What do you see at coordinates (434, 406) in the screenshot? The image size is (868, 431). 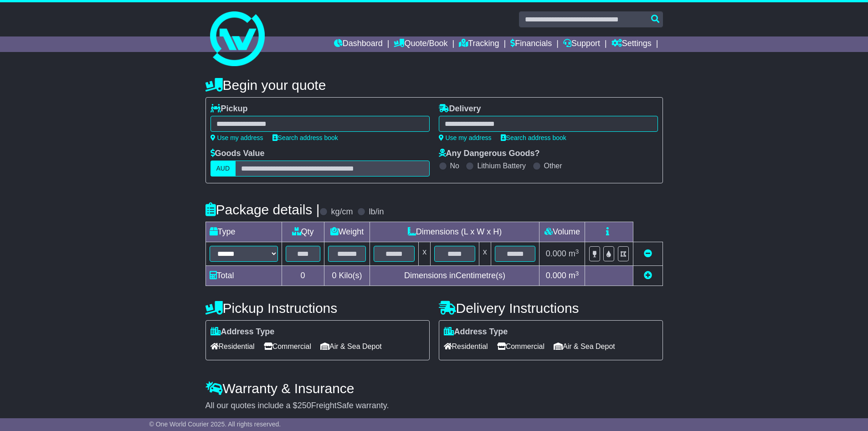 I see `div: All our quotes include a $ FreightSafe warranty.` at bounding box center [434, 406].